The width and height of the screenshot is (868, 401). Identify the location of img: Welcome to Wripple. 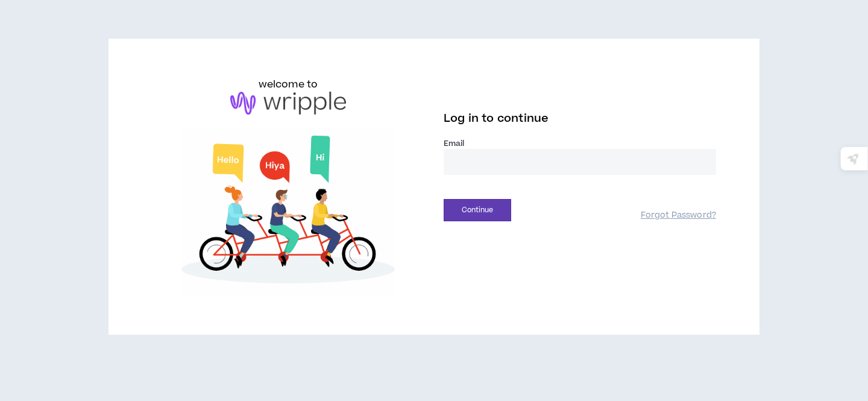
(288, 212).